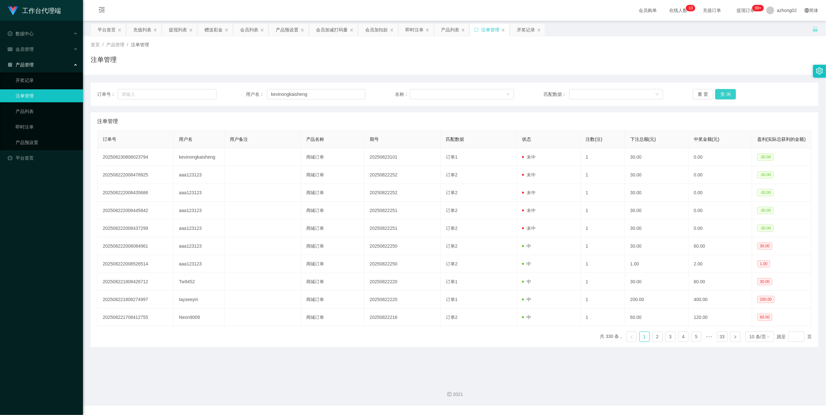 Image resolution: width=826 pixels, height=415 pixels. I want to click on li: 2, so click(657, 337).